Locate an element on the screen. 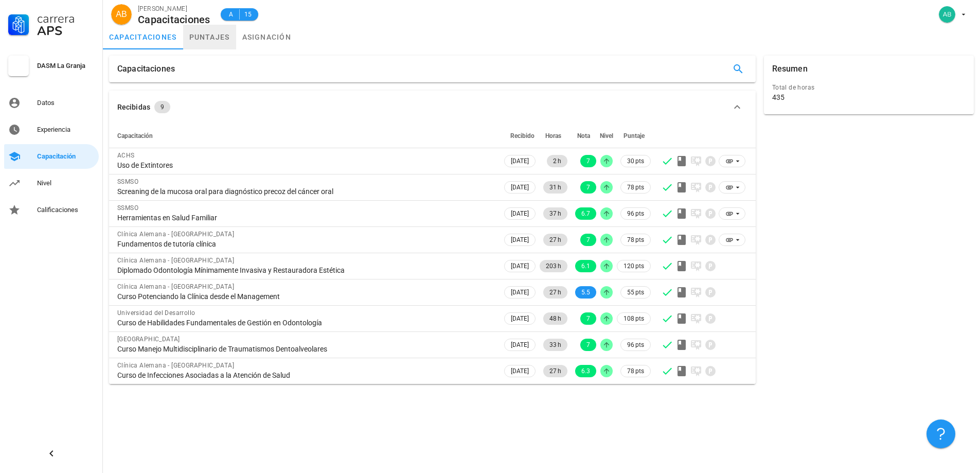 Image resolution: width=980 pixels, height=473 pixels. button: Recibidas 9 is located at coordinates (432, 107).